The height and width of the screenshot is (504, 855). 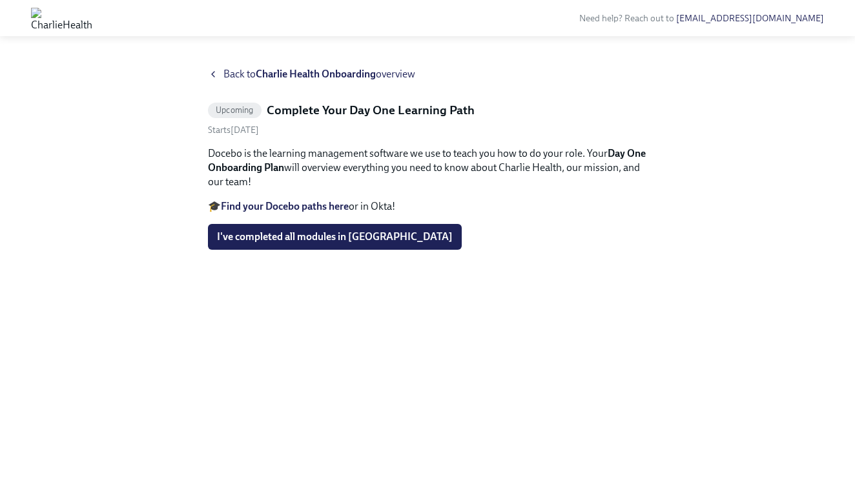 What do you see at coordinates (234, 109) in the screenshot?
I see `span: Upcoming` at bounding box center [234, 109].